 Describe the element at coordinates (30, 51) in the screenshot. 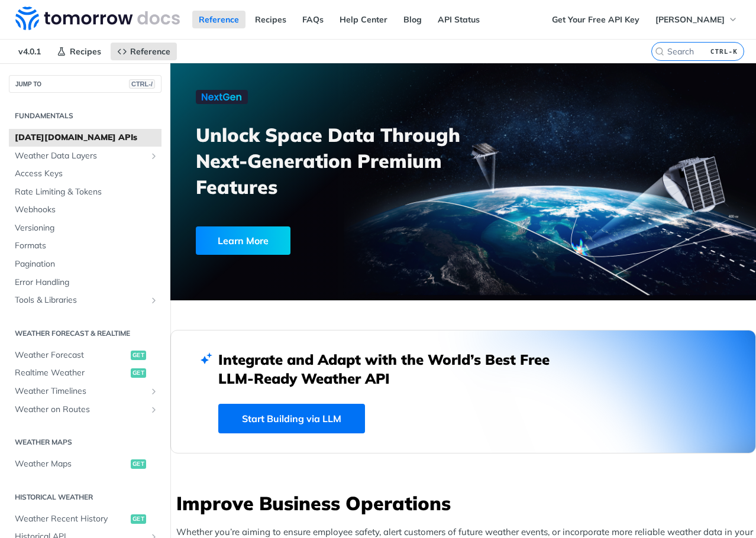

I see `span: v4.0.1` at that location.